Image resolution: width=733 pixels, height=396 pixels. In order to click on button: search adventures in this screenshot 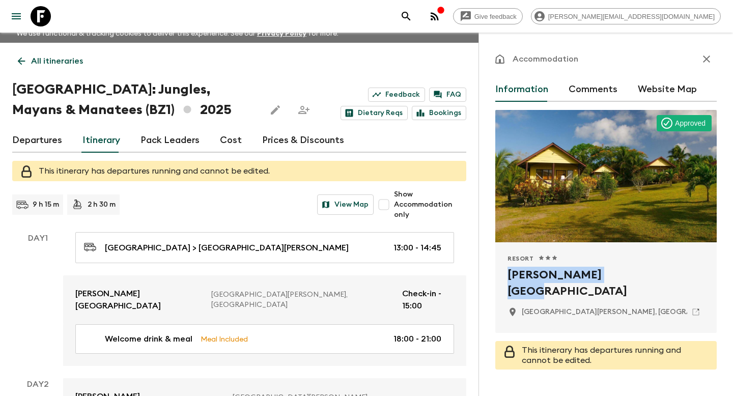, I will do `click(406, 16)`.